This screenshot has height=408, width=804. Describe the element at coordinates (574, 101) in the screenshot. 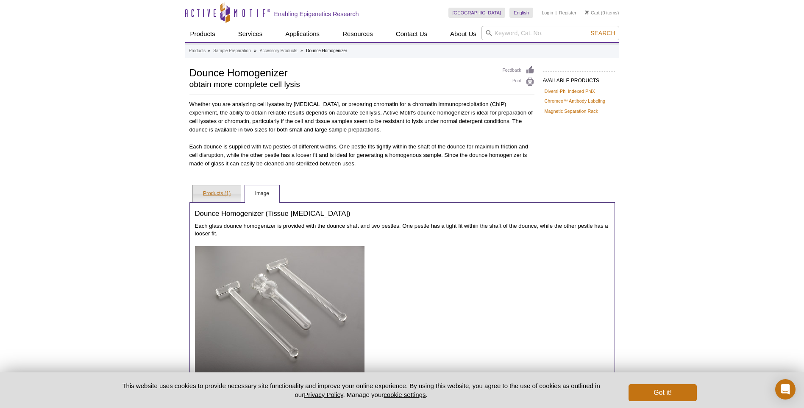

I see `a: Chromeo™ Antibody Labeling` at that location.